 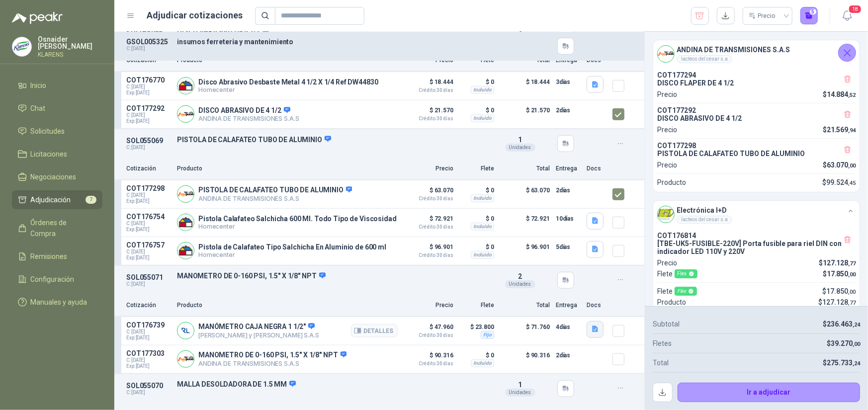 What do you see at coordinates (856, 363) in the screenshot?
I see `span: ,24` at bounding box center [856, 363].